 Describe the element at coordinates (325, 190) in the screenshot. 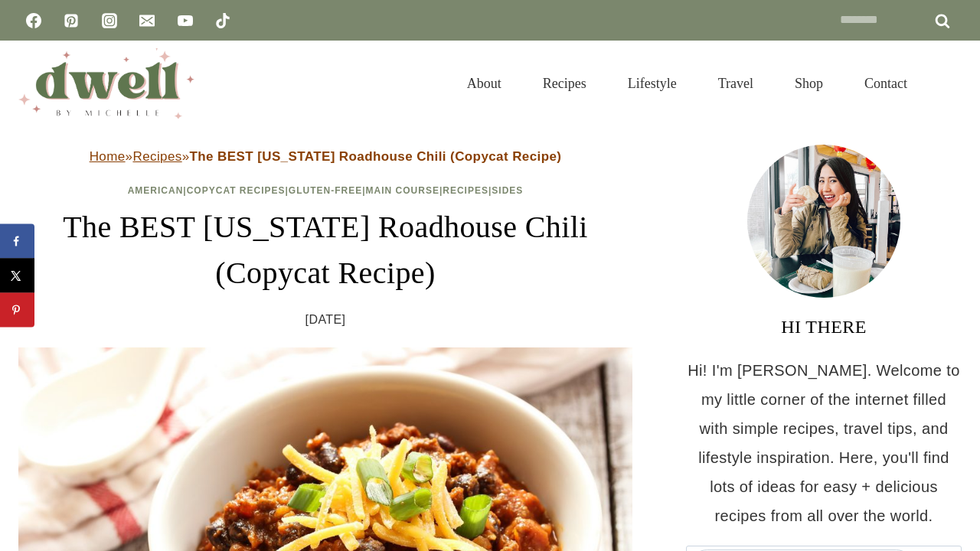

I see `a: Gluten-Free` at that location.